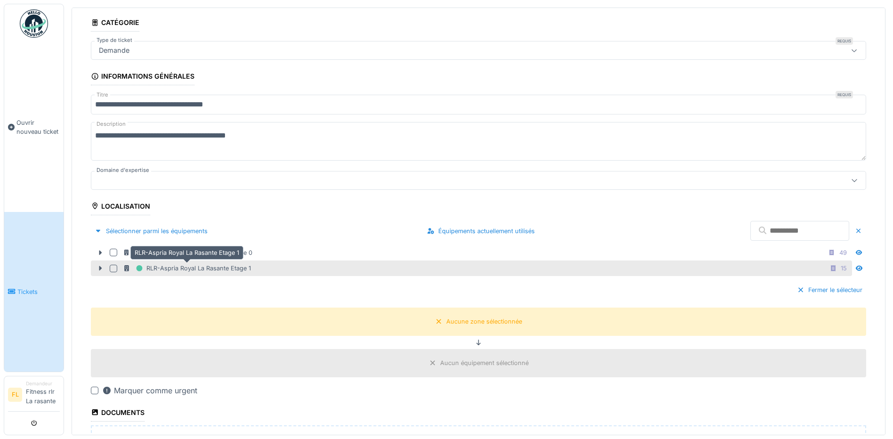 This screenshot has width=893, height=439. Describe the element at coordinates (114, 50) in the screenshot. I see `div: Demande` at that location.